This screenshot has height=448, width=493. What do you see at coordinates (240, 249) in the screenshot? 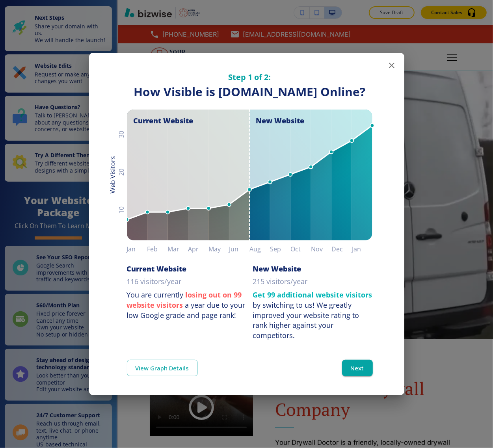
I see `h6: Jun` at bounding box center [240, 249].